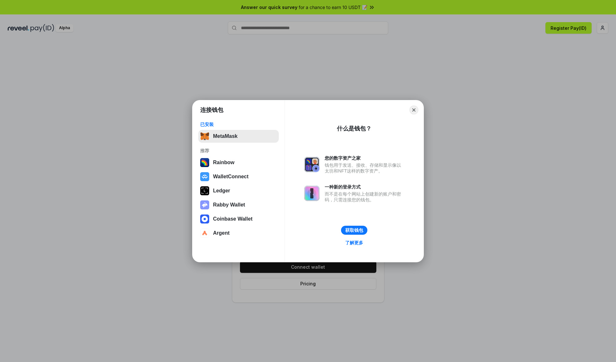 The width and height of the screenshot is (616, 362). I want to click on div: MetaMask, so click(225, 136).